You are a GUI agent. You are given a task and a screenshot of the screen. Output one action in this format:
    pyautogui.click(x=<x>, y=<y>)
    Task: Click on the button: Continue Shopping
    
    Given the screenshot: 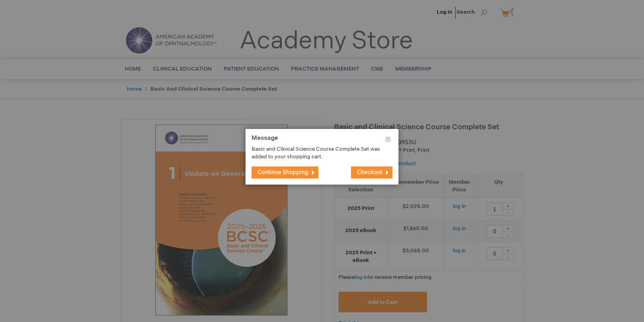 What is the action you would take?
    pyautogui.click(x=285, y=173)
    